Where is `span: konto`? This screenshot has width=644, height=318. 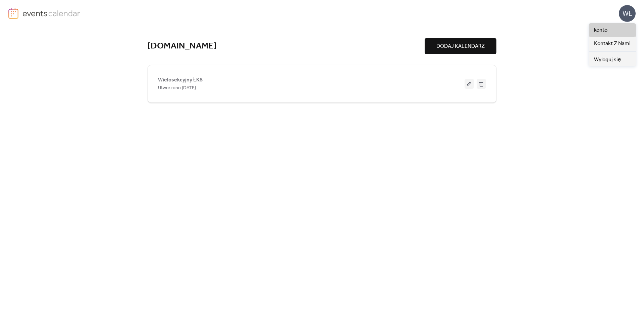
span: konto is located at coordinates (601, 30).